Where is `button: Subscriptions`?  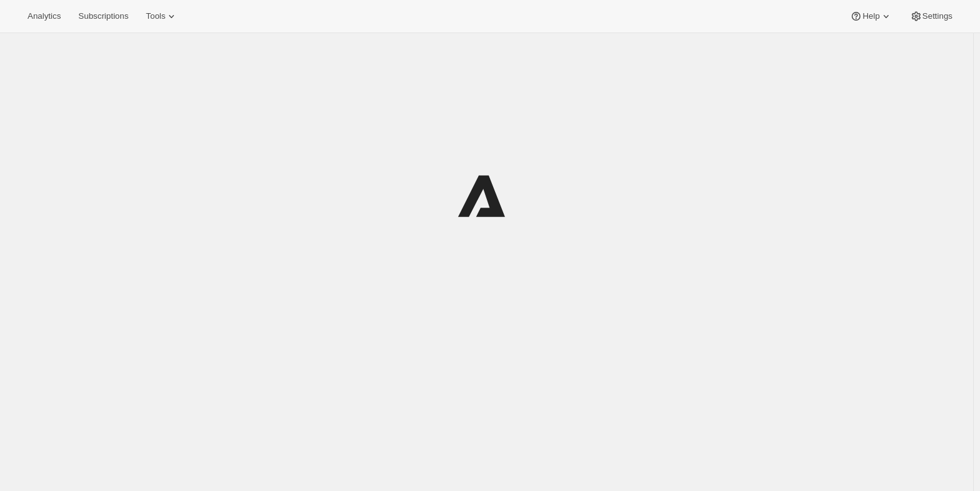 button: Subscriptions is located at coordinates (103, 16).